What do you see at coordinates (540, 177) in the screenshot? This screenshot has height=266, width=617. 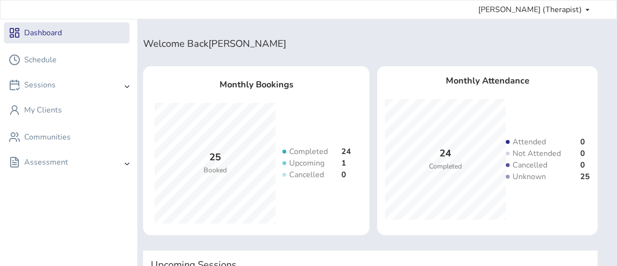 I see `p: Unknown` at bounding box center [540, 177].